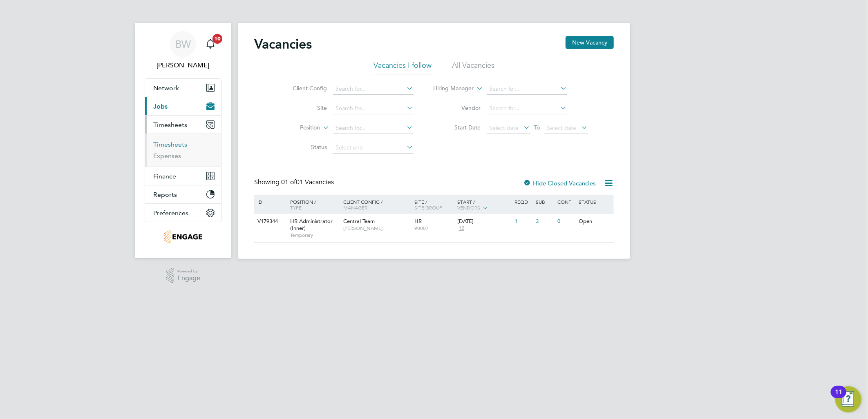  I want to click on label: Position, so click(296, 128).